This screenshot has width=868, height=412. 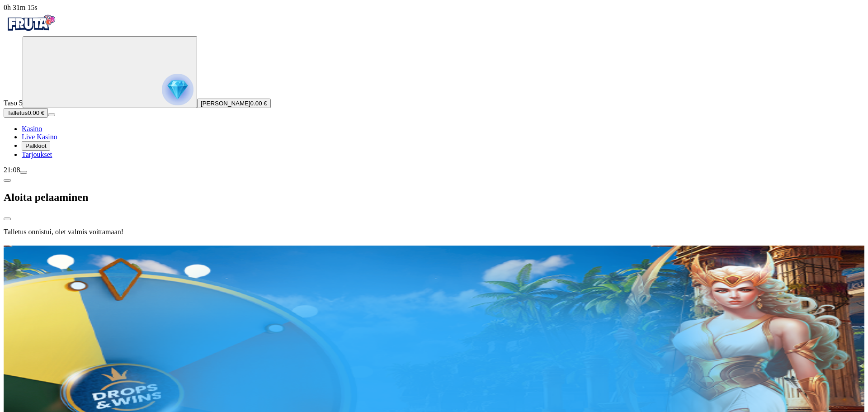 I want to click on p: Talletus onnistui, olet valmis voittamaan!, so click(x=434, y=232).